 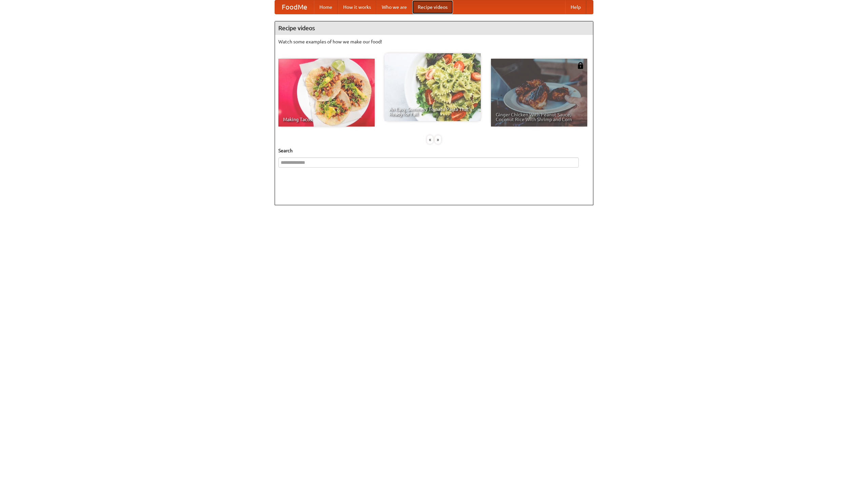 I want to click on p: Watch some examples of how we make our food!, so click(x=434, y=42).